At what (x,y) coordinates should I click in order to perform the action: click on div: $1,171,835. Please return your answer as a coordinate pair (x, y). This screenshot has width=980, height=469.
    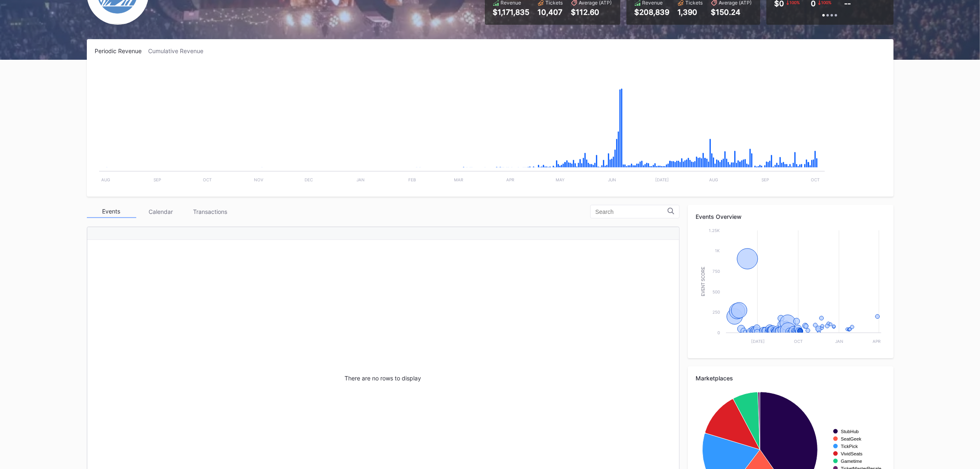
    Looking at the image, I should click on (511, 12).